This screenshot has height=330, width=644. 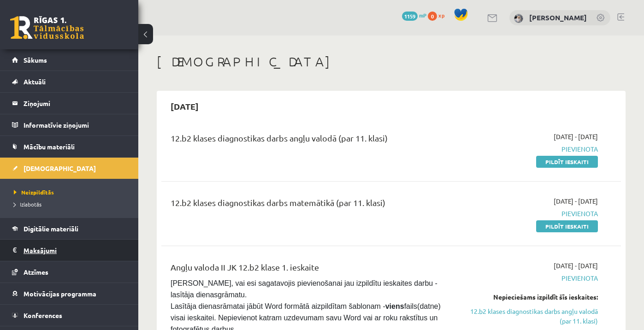 What do you see at coordinates (47, 27) in the screenshot?
I see `a: Rīgas 1. Tālmācības vidusskola` at bounding box center [47, 27].